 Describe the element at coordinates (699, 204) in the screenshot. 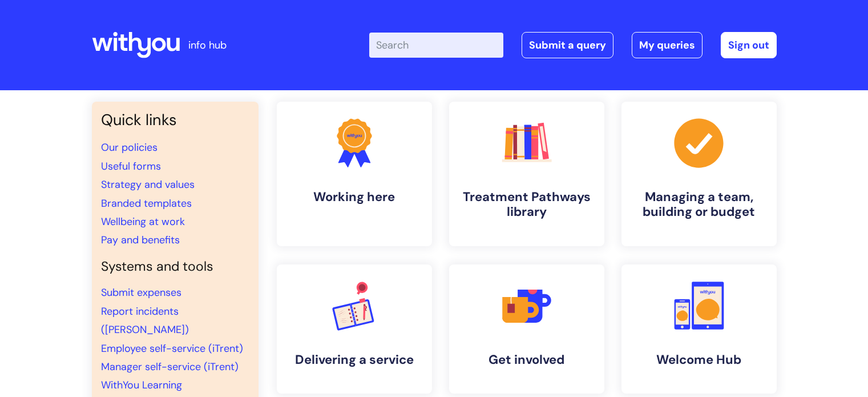

I see `h4: Managing a team, building or budget` at that location.